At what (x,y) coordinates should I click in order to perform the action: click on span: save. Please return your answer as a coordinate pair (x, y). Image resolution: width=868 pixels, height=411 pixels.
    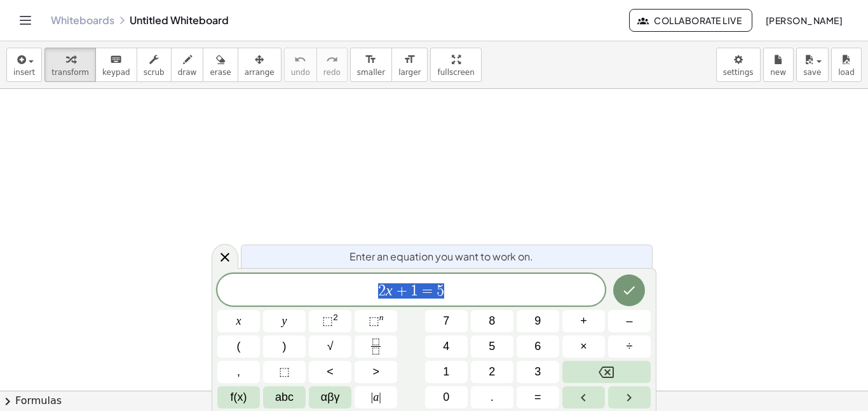
    Looking at the image, I should click on (812, 72).